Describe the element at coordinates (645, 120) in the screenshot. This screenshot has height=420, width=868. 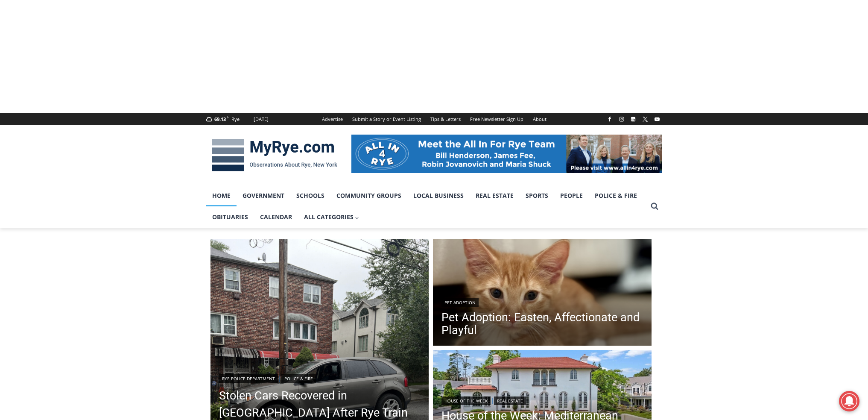
I see `a: X` at that location.